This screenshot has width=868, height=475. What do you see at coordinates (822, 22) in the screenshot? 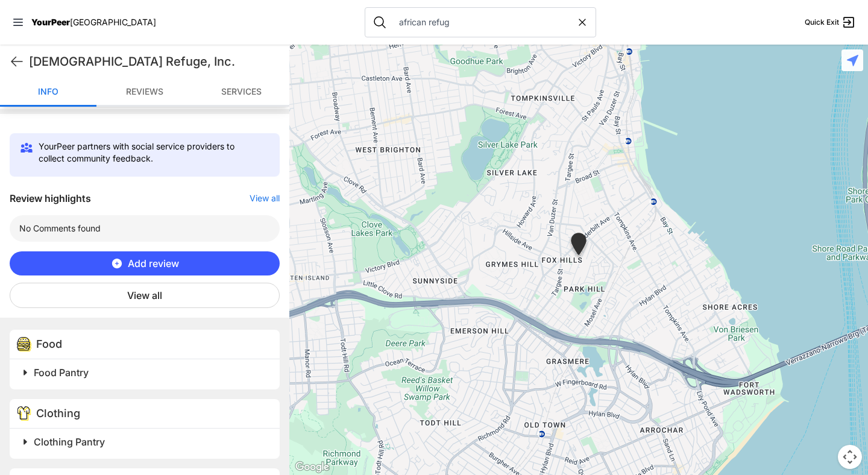
I see `span: Quick Exit` at bounding box center [822, 22].